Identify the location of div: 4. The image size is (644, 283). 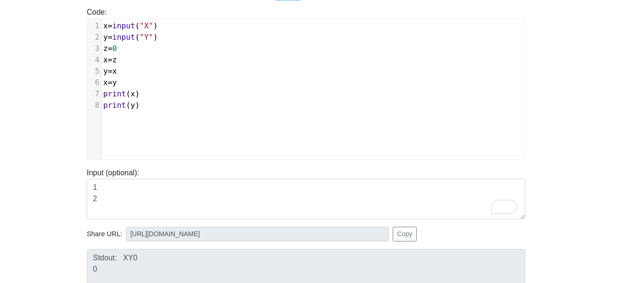
(94, 60).